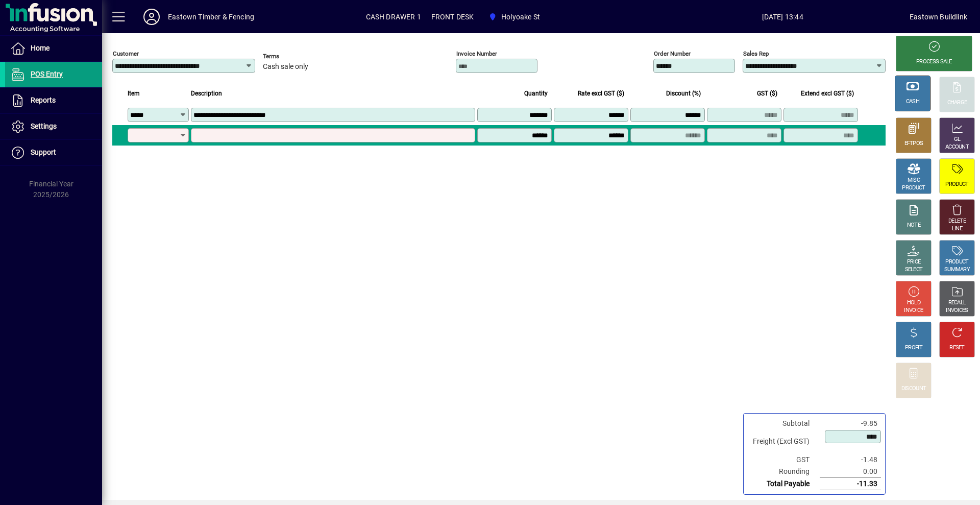 This screenshot has height=505, width=980. I want to click on div: LINE, so click(957, 229).